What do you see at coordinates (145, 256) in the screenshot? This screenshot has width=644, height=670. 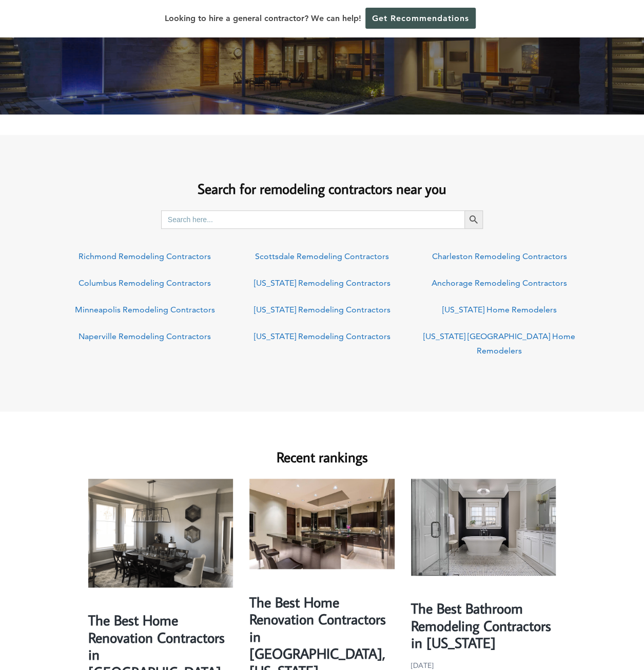 I see `a: Richmond Remodeling Contractors` at bounding box center [145, 256].